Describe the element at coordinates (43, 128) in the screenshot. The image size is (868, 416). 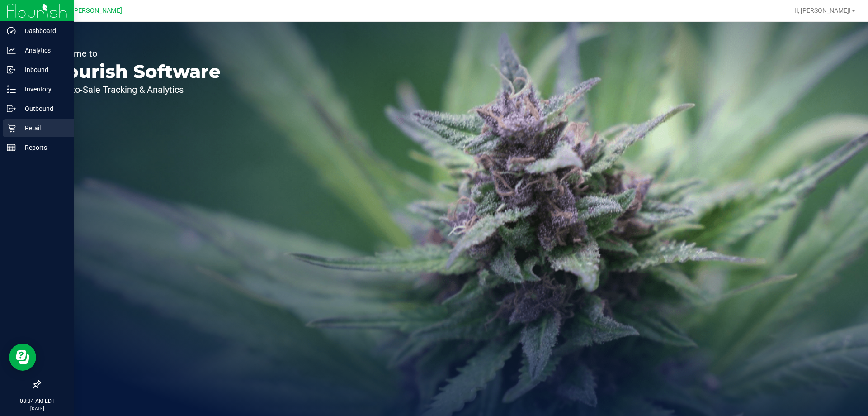
I see `p: Retail` at that location.